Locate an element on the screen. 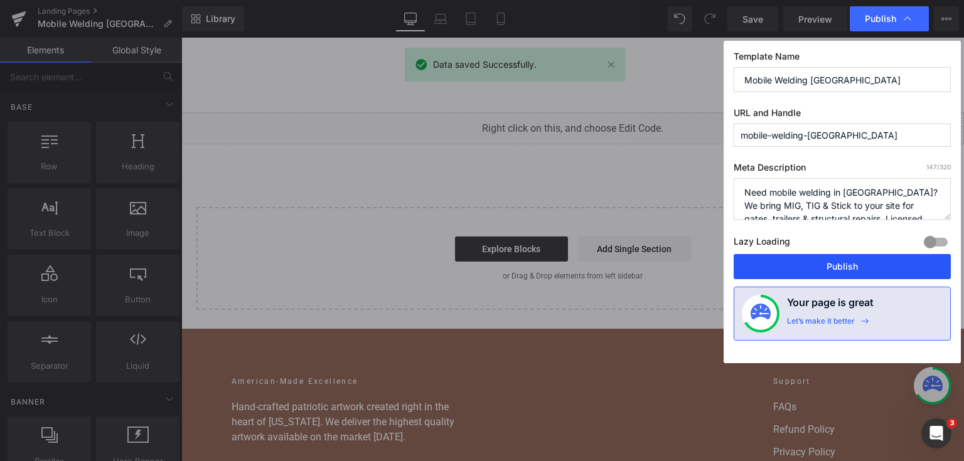 Image resolution: width=964 pixels, height=461 pixels. label: Lazy Loading is located at coordinates (762, 243).